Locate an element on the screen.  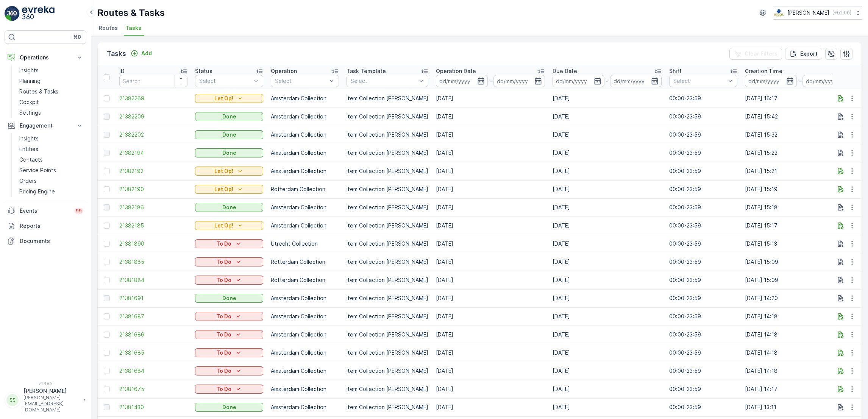
span: 21382269 is located at coordinates (154, 99).